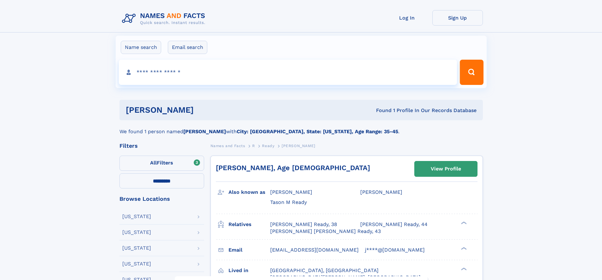 The height and width of the screenshot is (280, 602). What do you see at coordinates (471, 72) in the screenshot?
I see `button: Search Button` at bounding box center [471, 72].